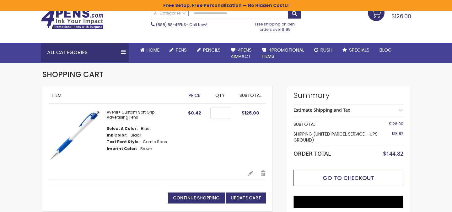 The width and height of the screenshot is (452, 212). Describe the element at coordinates (398, 133) in the screenshot. I see `span: $18.82` at that location.